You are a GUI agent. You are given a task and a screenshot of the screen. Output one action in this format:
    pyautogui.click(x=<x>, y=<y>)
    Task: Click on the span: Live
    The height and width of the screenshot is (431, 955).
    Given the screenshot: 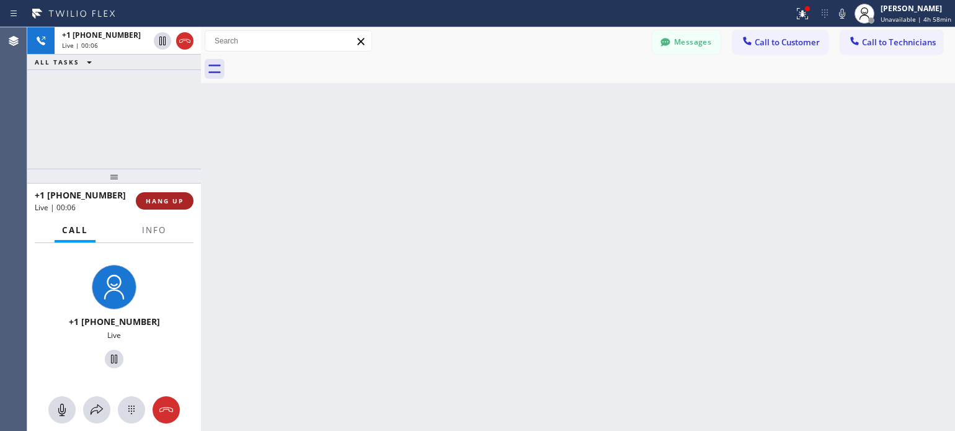 What is the action you would take?
    pyautogui.click(x=114, y=335)
    